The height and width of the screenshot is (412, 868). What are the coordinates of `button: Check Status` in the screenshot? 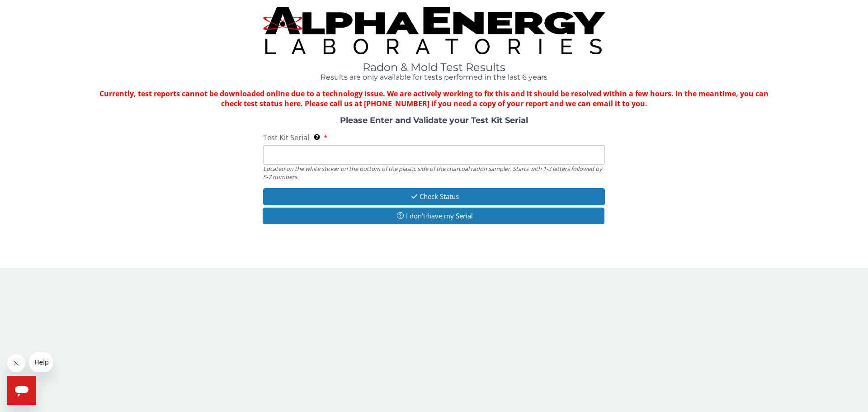 It's located at (434, 196).